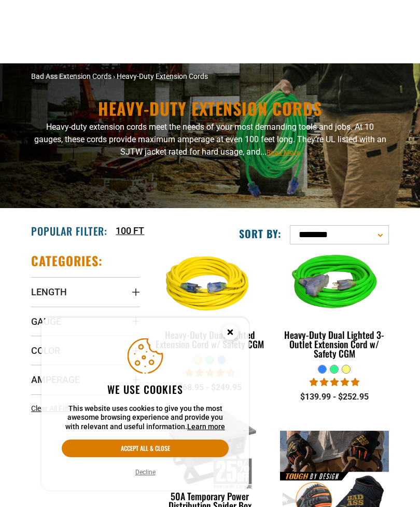  What do you see at coordinates (335, 344) in the screenshot?
I see `div: Heavy-Duty Dual Lighted 3-Outlet Extension Cord w/ Safety CGM` at bounding box center [335, 344].